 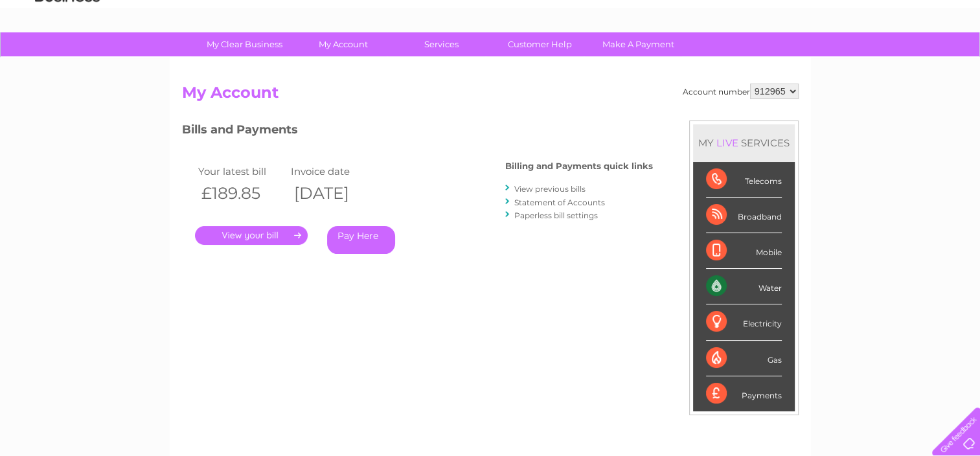 What do you see at coordinates (780, 14) in the screenshot?
I see `span: 0333 014 3131` at bounding box center [780, 14].